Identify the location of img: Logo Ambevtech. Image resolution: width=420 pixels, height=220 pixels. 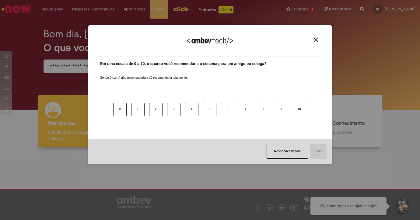
(210, 41).